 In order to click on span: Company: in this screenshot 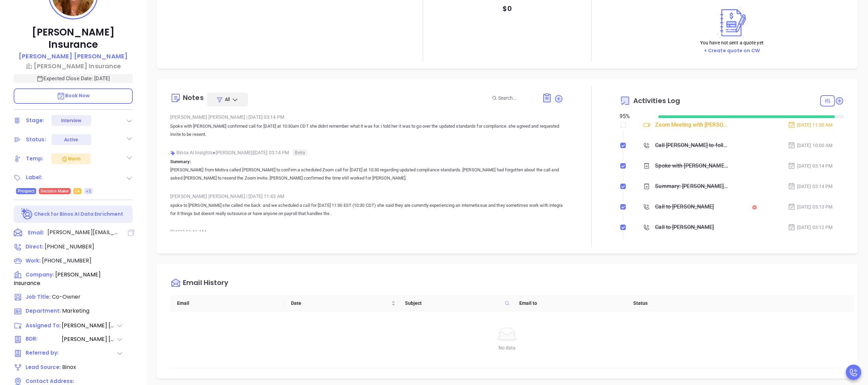, I will do `click(39, 275)`.